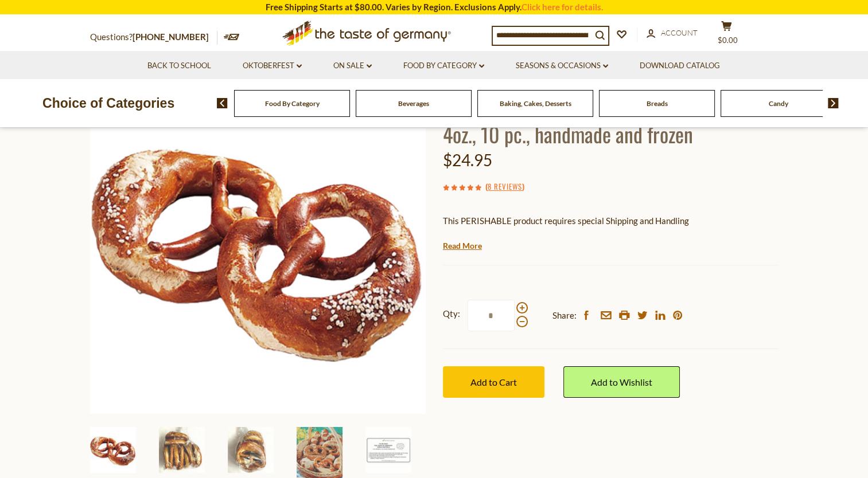 The height and width of the screenshot is (478, 868). I want to click on a: On Sale, so click(352, 66).